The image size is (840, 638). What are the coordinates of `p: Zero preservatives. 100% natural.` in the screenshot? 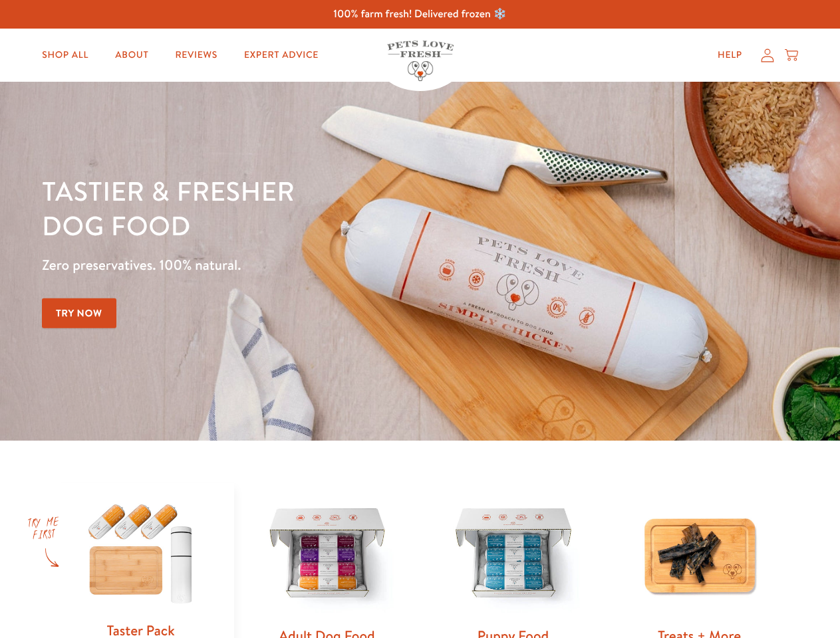 It's located at (294, 266).